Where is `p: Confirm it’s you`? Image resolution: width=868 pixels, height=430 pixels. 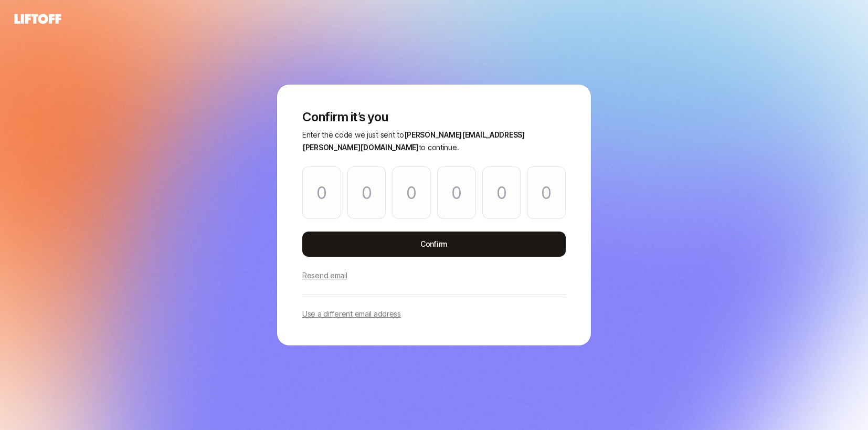 p: Confirm it’s you is located at coordinates (434, 117).